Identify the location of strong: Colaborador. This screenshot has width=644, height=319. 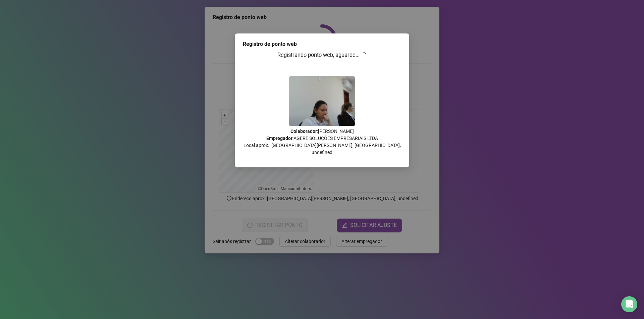
(304, 132).